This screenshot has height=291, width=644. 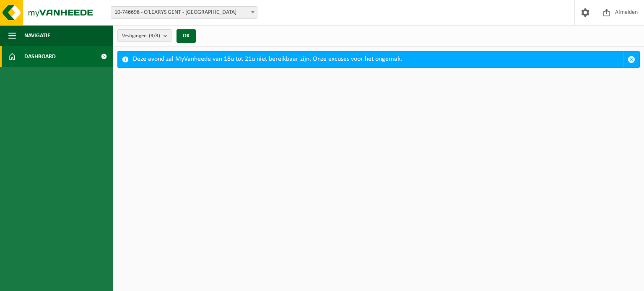 What do you see at coordinates (40, 56) in the screenshot?
I see `span: Dashboard` at bounding box center [40, 56].